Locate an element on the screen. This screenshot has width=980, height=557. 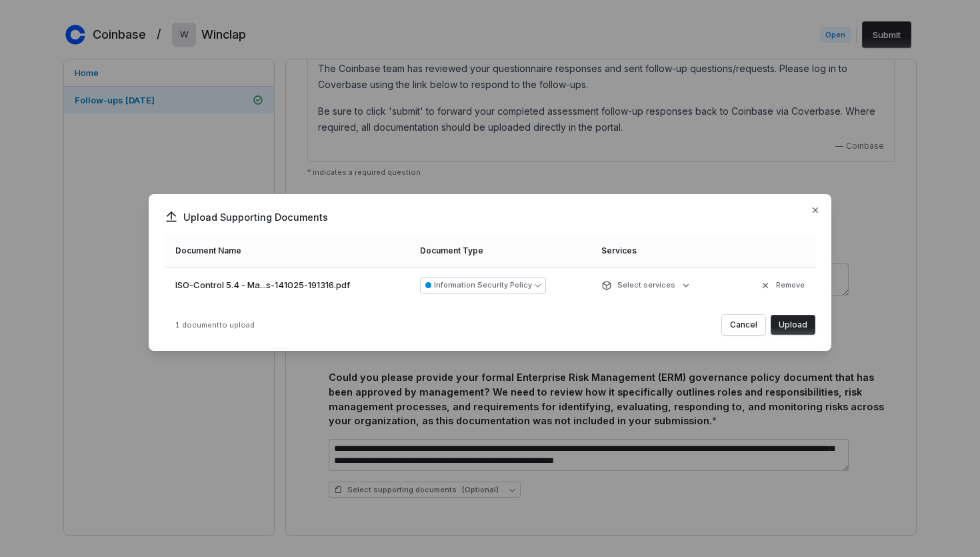
span: ISO-Control 5.4 - Ma...s-141025-191316.pdf is located at coordinates (263, 286).